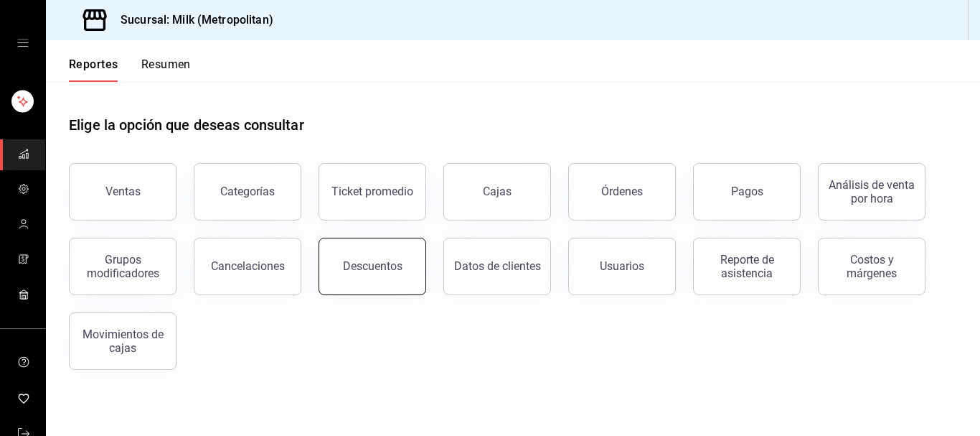 Image resolution: width=980 pixels, height=436 pixels. What do you see at coordinates (122, 266) in the screenshot?
I see `div: Grupos modificadores` at bounding box center [122, 266].